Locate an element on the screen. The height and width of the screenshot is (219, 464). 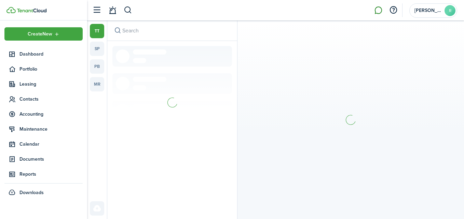
input: search is located at coordinates (172, 30).